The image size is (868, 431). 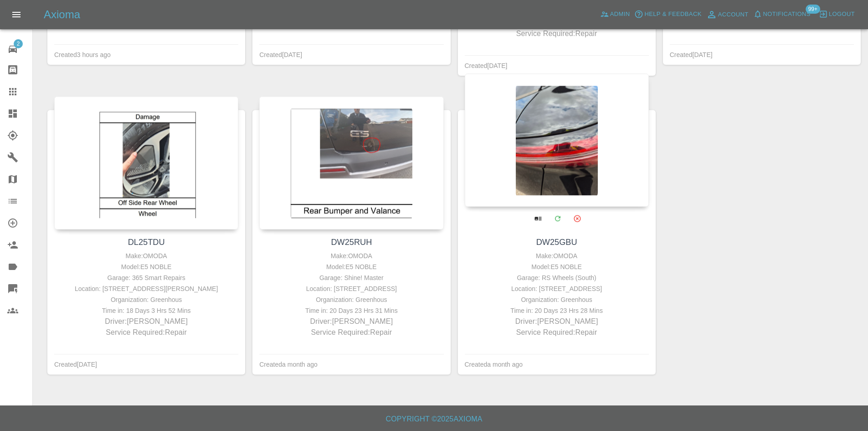 I want to click on div: Time in: 20 Days 23 Hrs 31 Mins, so click(x=352, y=311).